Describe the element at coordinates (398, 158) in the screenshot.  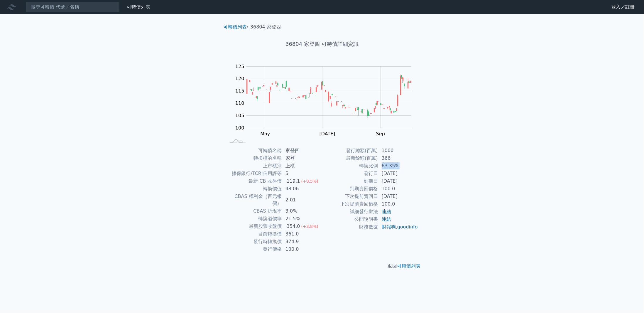
I see `td: 366` at that location.